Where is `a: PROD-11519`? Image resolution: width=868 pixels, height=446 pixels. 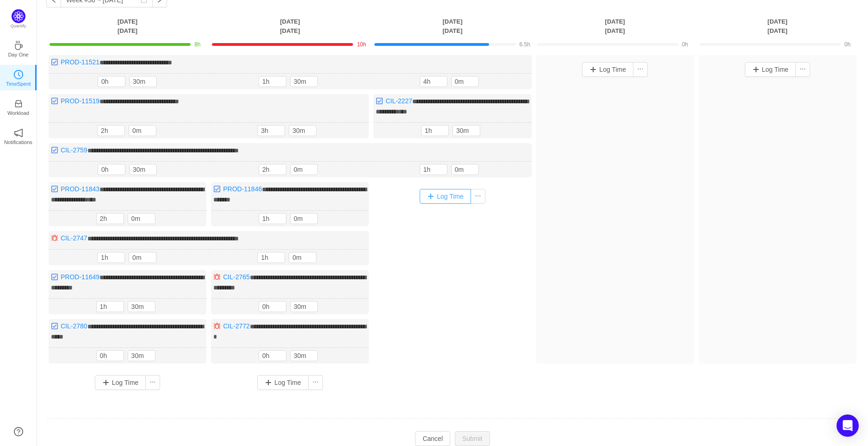 a: PROD-11519 is located at coordinates (80, 101).